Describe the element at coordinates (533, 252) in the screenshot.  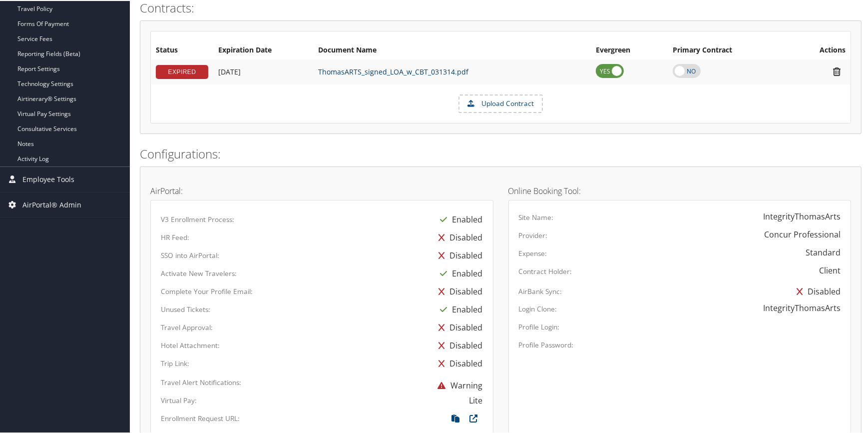
I see `label: Expense:` at that location.